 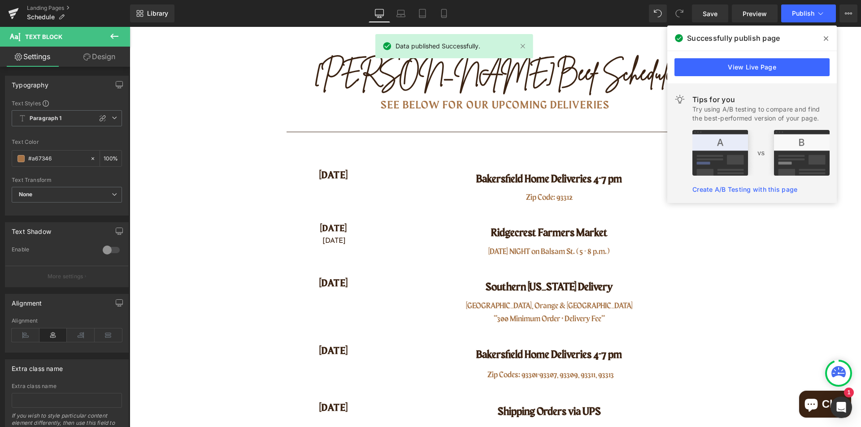 What do you see at coordinates (761, 100) in the screenshot?
I see `div: Tips for you` at bounding box center [761, 100].